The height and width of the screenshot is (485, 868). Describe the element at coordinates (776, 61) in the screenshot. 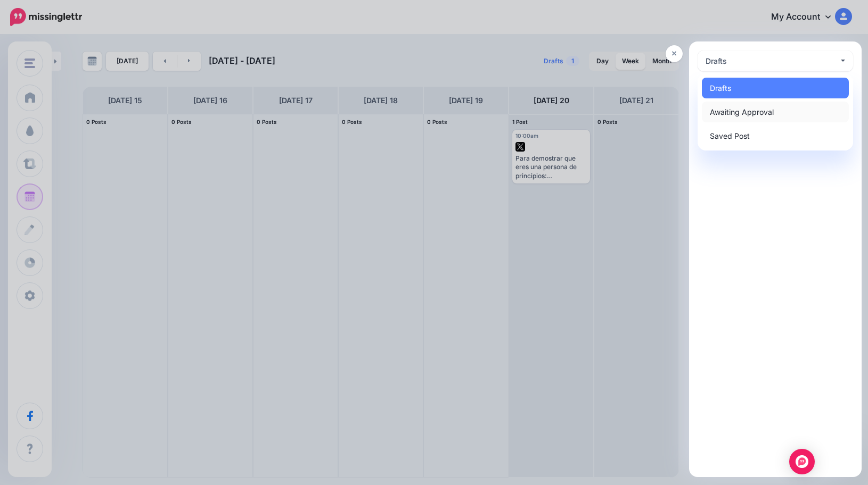

I see `button: Drafts0` at that location.